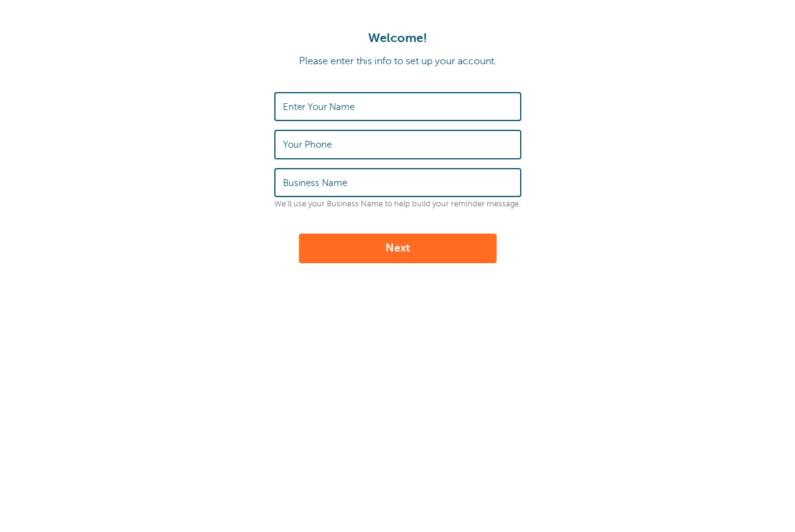 The height and width of the screenshot is (532, 795). Describe the element at coordinates (319, 107) in the screenshot. I see `label: Enter Your Name` at that location.